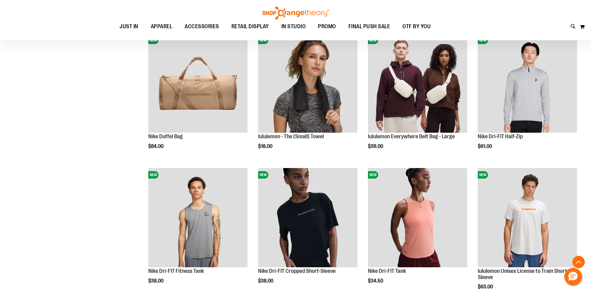  I want to click on span: ACCESSORIES, so click(202, 26).